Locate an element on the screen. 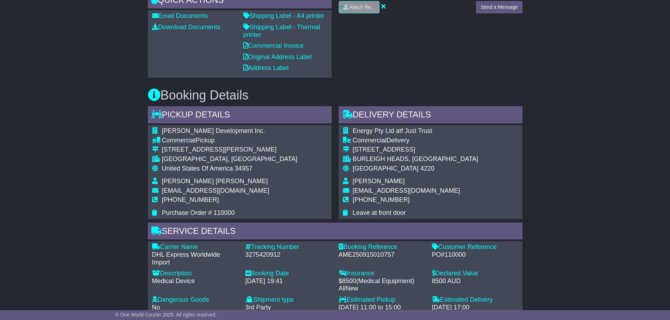  a: Address Label is located at coordinates (266, 68).